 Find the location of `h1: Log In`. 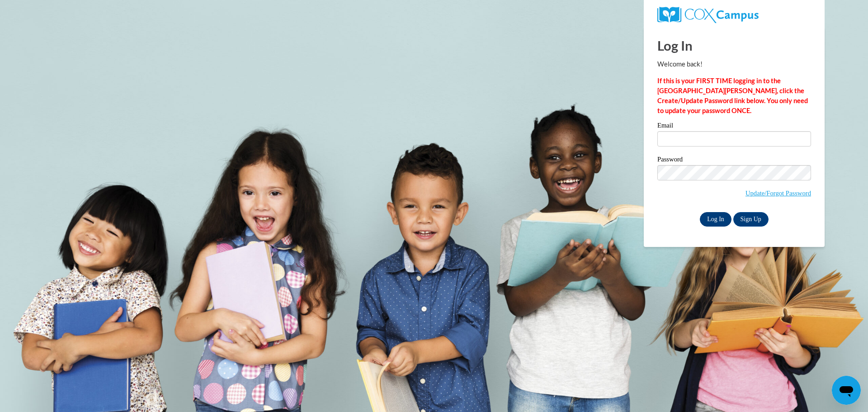

h1: Log In is located at coordinates (734, 46).